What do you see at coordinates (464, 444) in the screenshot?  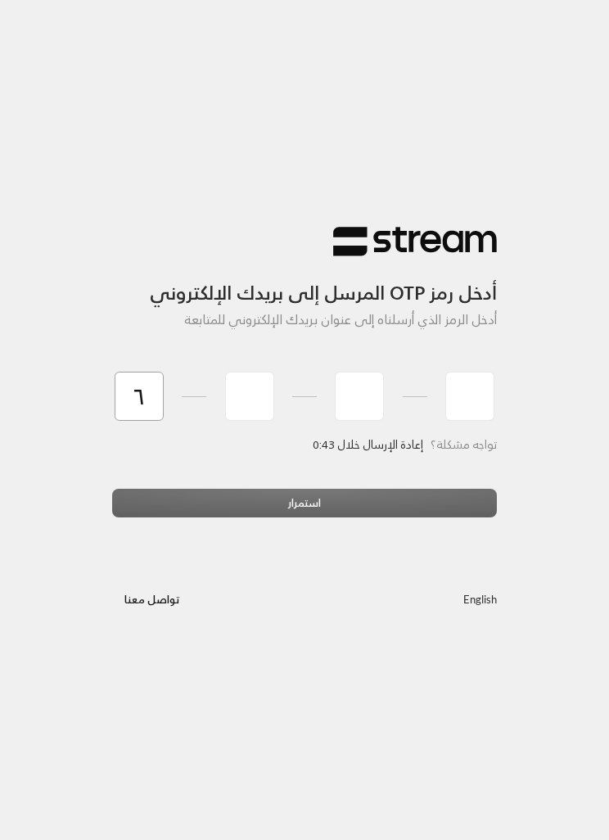 I see `span: تواجه مشكلة؟` at bounding box center [464, 444].